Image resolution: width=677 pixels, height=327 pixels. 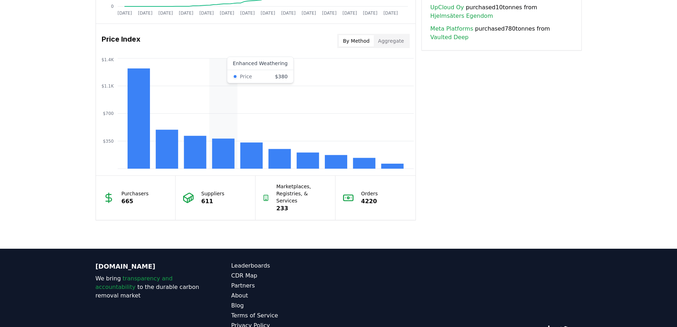 What do you see at coordinates (502, 12) in the screenshot?
I see `span: purchased 10 tonnes from` at bounding box center [502, 12].